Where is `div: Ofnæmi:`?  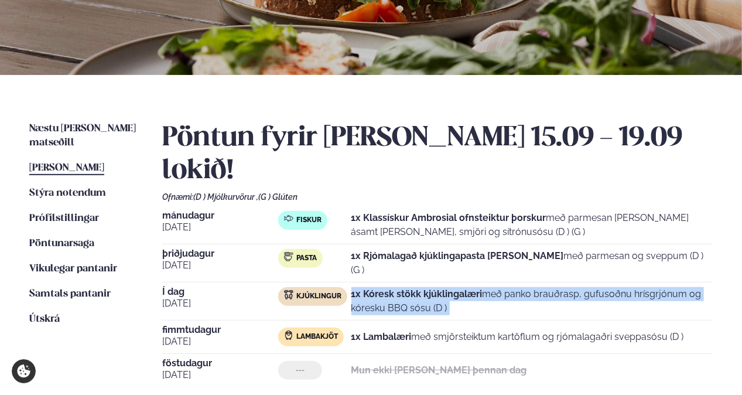
div: Ofnæmi: is located at coordinates (438, 197).